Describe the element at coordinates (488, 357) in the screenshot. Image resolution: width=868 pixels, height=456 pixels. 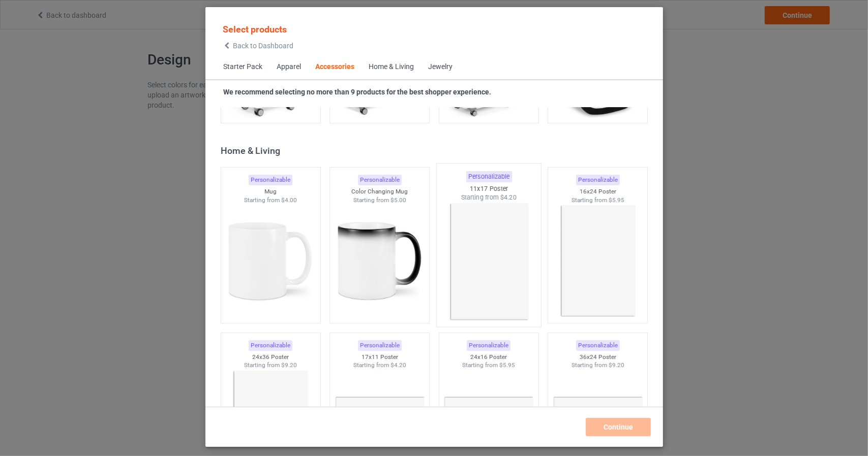
I see `div: 24x16 Poster` at that location.